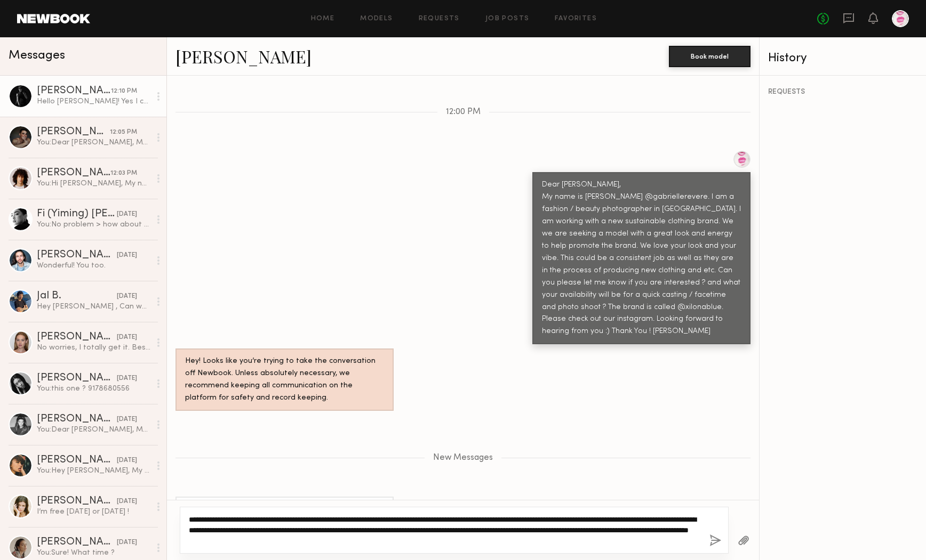 This screenshot has height=560, width=926. Describe the element at coordinates (576, 19) in the screenshot. I see `a: Favorites` at that location.